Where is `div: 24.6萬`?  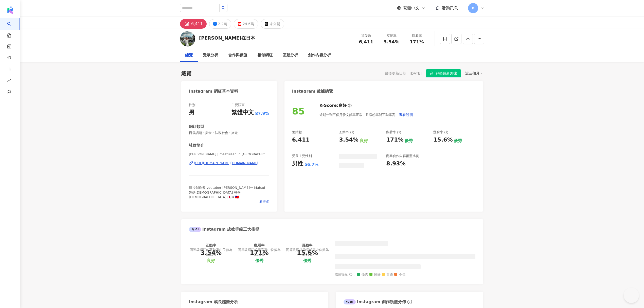 div: 24.6萬 is located at coordinates (248, 24).